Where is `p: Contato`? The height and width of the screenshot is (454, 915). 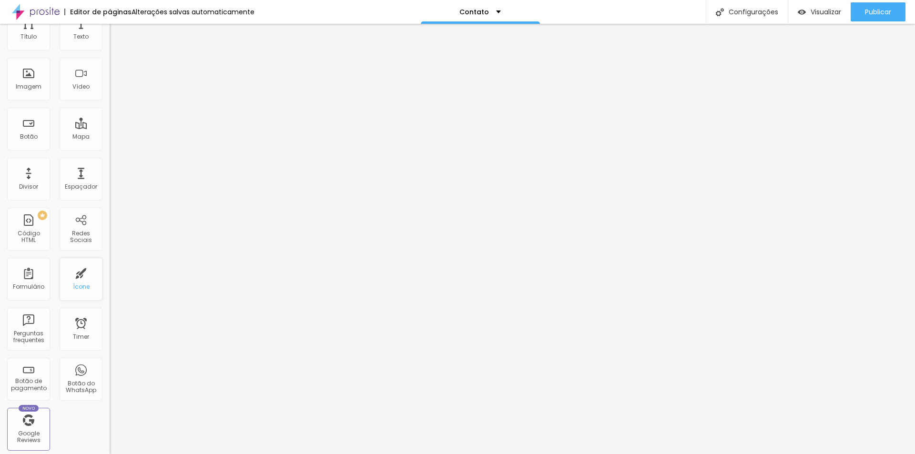 p: Contato is located at coordinates (474, 12).